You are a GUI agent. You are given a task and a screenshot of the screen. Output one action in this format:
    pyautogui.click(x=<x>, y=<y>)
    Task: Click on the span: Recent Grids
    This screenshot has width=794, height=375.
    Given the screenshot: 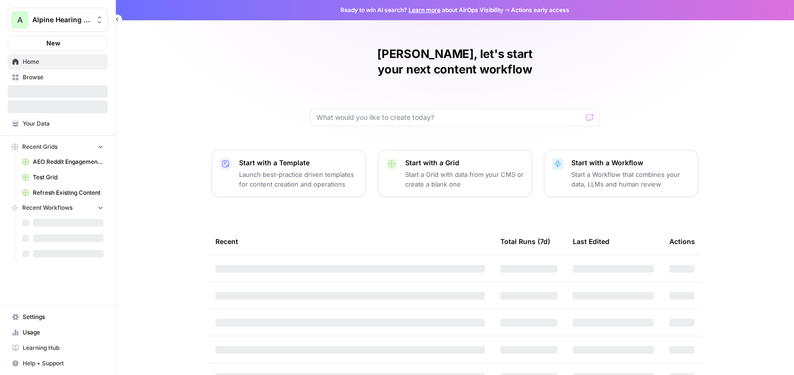 What is the action you would take?
    pyautogui.click(x=40, y=147)
    